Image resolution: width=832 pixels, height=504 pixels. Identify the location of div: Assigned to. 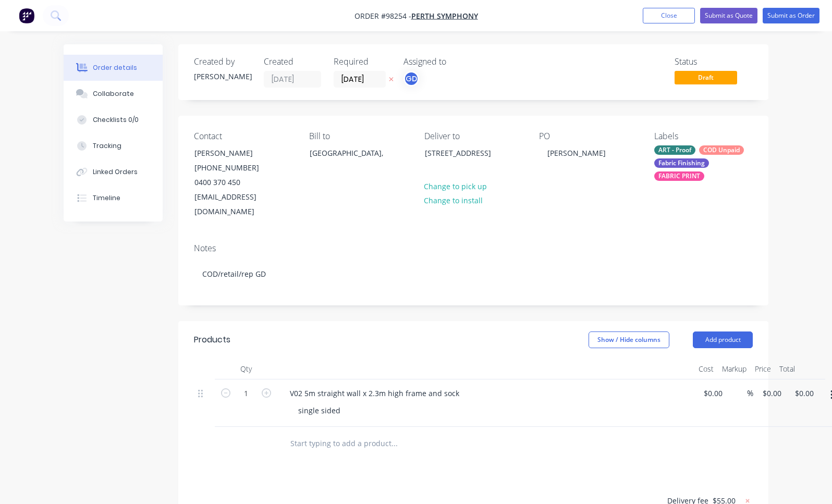
(456, 61).